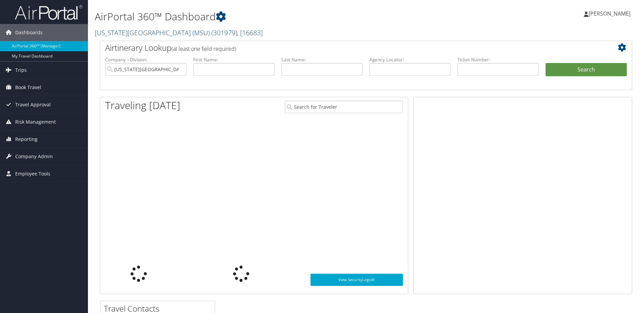 Image resolution: width=644 pixels, height=313 pixels. What do you see at coordinates (33, 105) in the screenshot?
I see `span: Travel Approval` at bounding box center [33, 105].